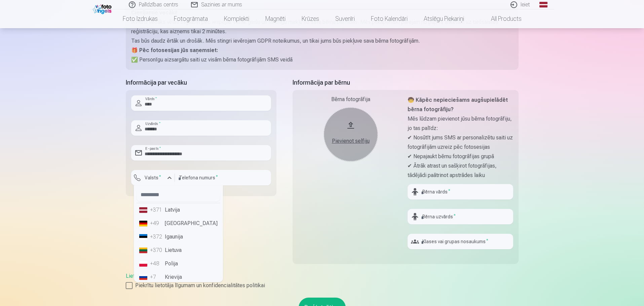  Describe the element at coordinates (461, 123) in the screenshot. I see `p: Mēs lūdzam pievienot jūsu bērna fotogrāfiju, jo tas palīdz:` at that location.